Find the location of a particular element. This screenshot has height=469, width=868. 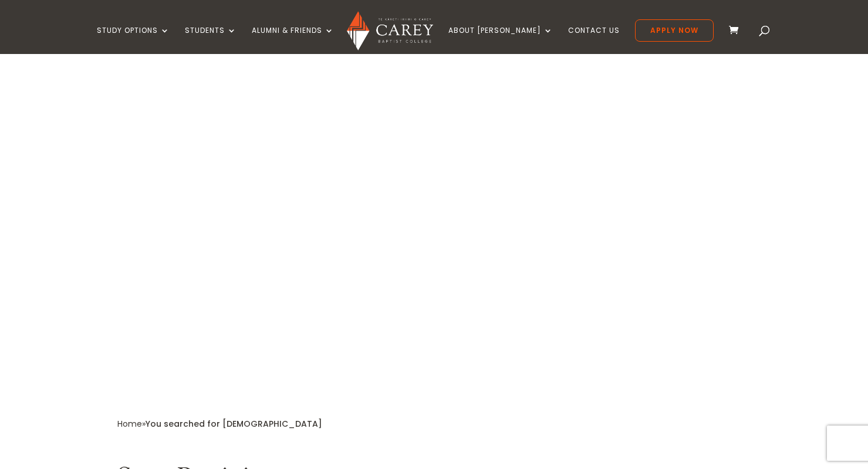

a: Apply Now is located at coordinates (674, 31).